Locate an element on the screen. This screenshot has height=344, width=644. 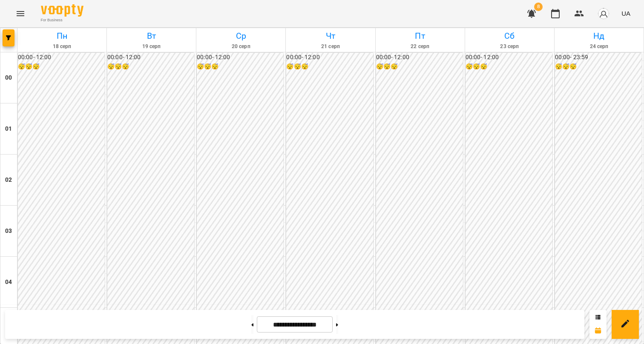
h6: 02 is located at coordinates (8, 180).